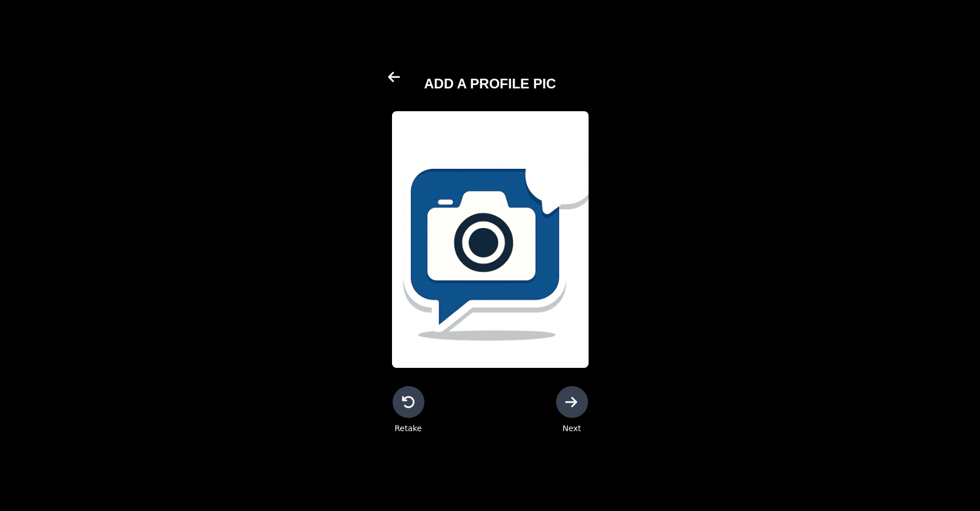  What do you see at coordinates (490, 84) in the screenshot?
I see `h1: ADD A PROFILE PIC` at bounding box center [490, 84].